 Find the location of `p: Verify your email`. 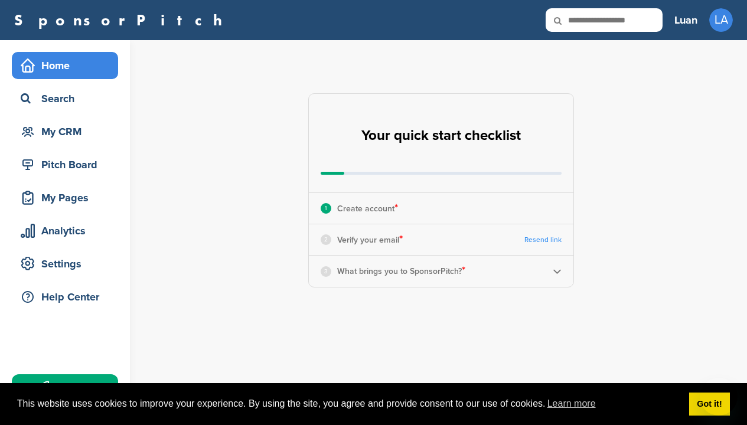

p: Verify your email is located at coordinates (369, 240).